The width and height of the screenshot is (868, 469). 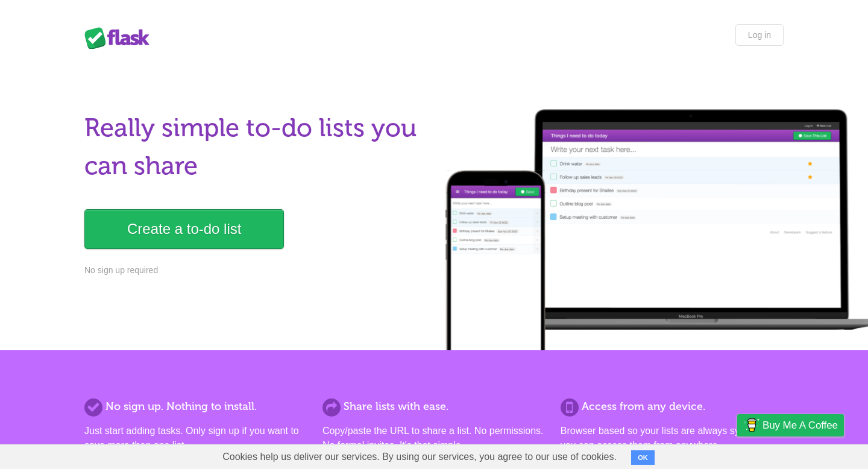 I want to click on h1: Really simple to-do lists you can share, so click(x=255, y=147).